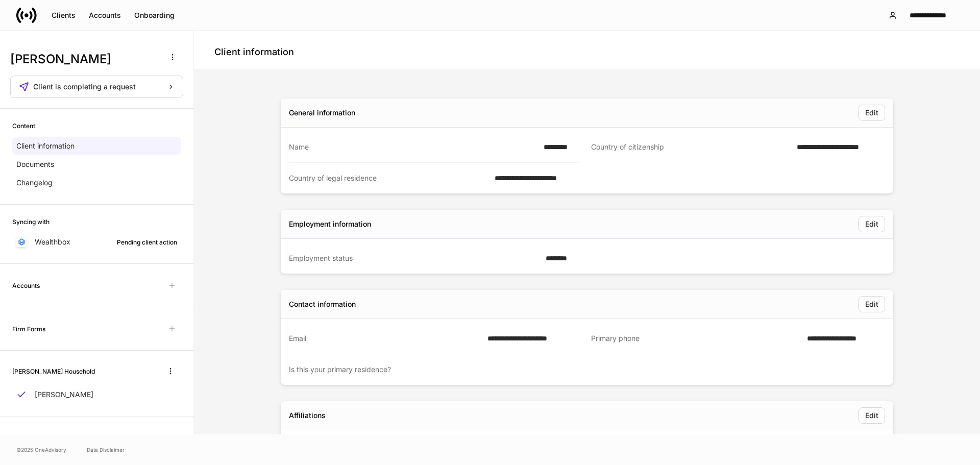  I want to click on a: Changelog, so click(97, 183).